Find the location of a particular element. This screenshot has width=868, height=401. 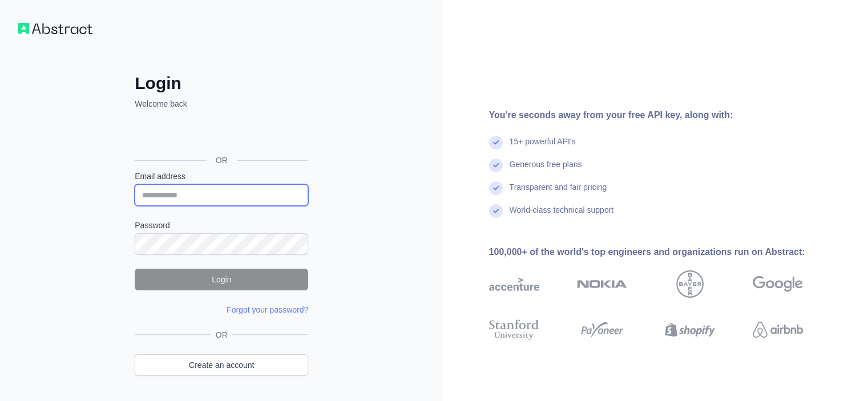

img: accenture is located at coordinates (514, 284).